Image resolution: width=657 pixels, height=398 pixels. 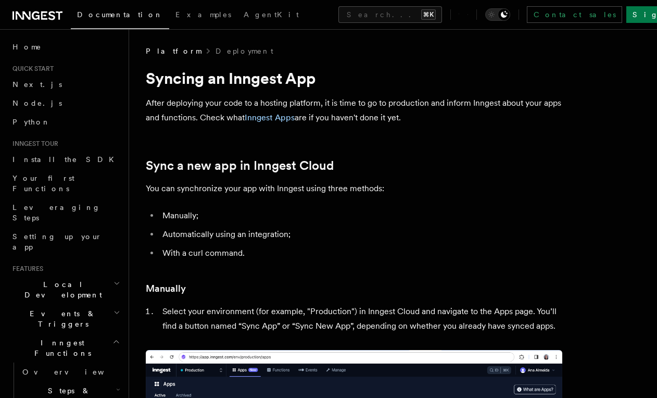 What do you see at coordinates (65, 242) in the screenshot?
I see `a: Setting up your app` at bounding box center [65, 242].